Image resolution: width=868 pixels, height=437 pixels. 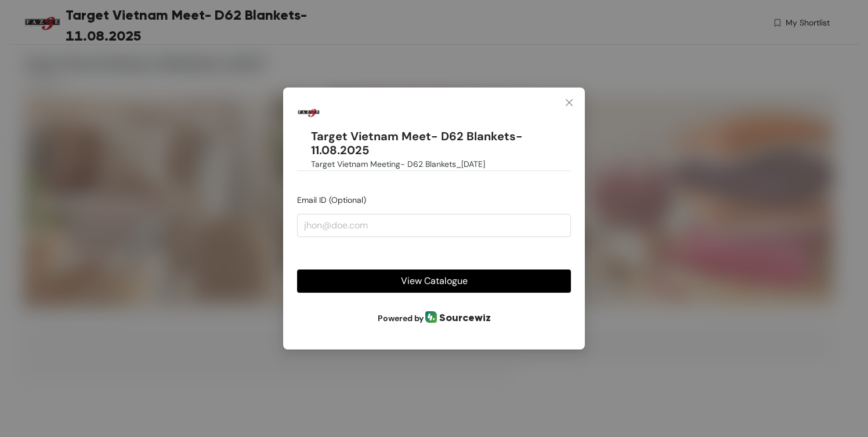 I want to click on a: Powered by /static/media/Logo.0d0ed058.svgSourcewiz, so click(x=434, y=318).